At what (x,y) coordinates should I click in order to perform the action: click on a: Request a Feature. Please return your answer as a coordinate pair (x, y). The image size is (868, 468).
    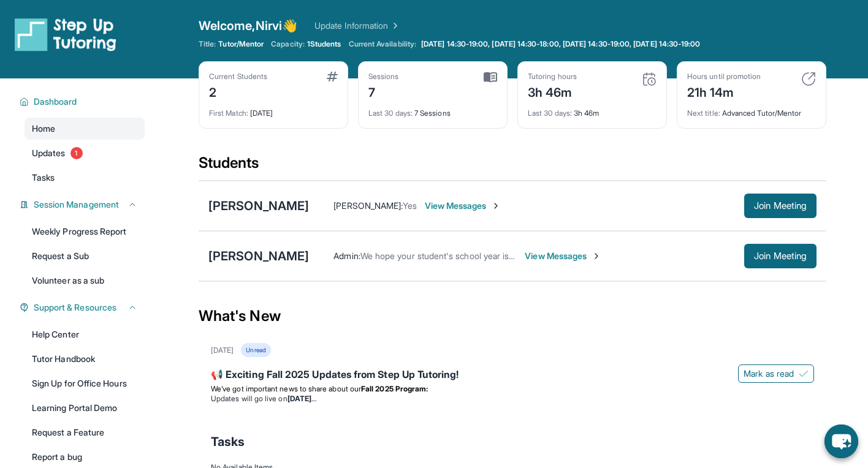
    Looking at the image, I should click on (85, 432).